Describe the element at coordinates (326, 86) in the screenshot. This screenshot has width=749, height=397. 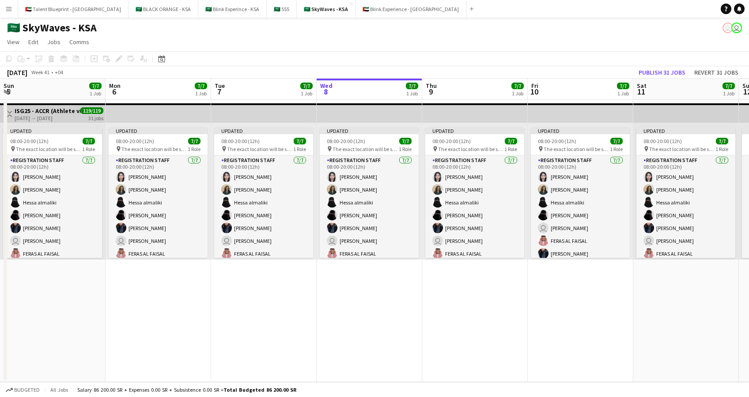
I see `span: Wed` at that location.